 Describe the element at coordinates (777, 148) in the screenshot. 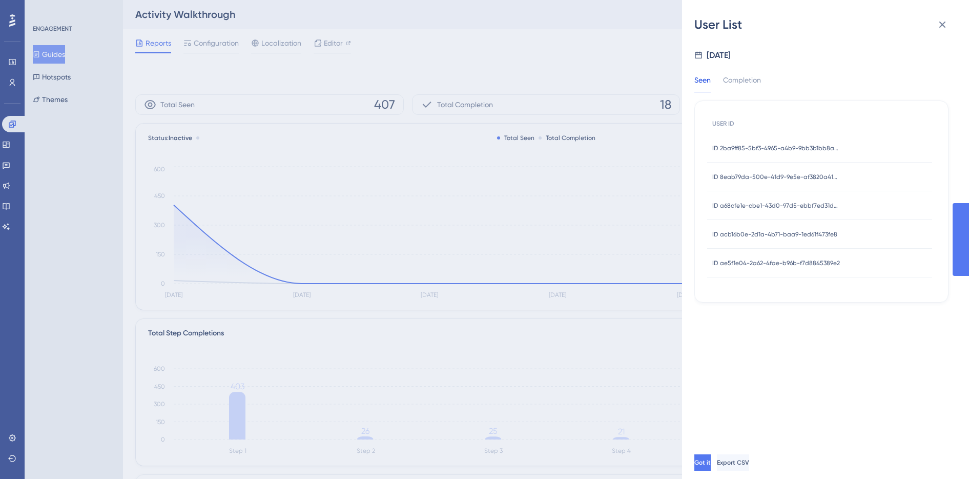

I see `span: ID 2ba9ff85-5bf3-4965-a4b9-9bb3b1bb8a5a` at that location.